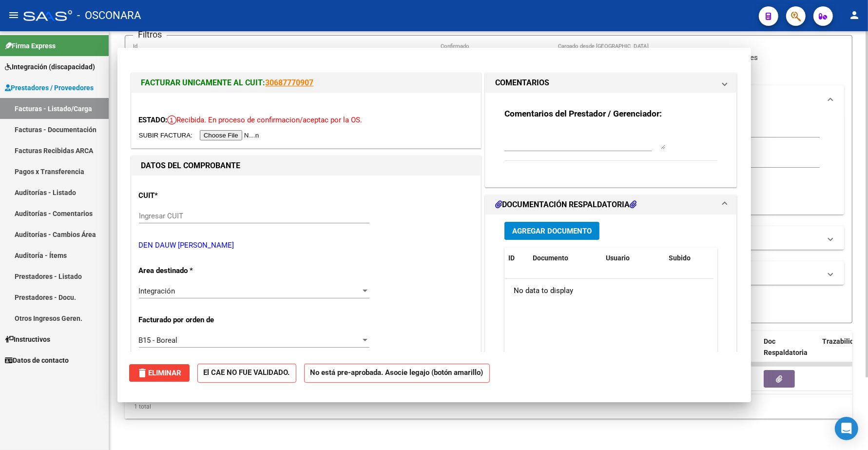  What do you see at coordinates (512, 258) in the screenshot?
I see `span: ID` at bounding box center [512, 258].